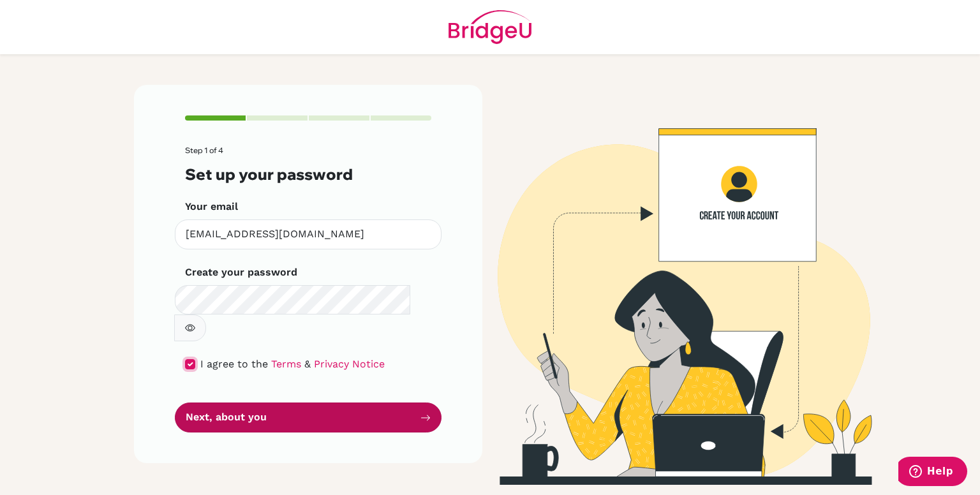 This screenshot has width=980, height=495. I want to click on a: Terms, so click(286, 364).